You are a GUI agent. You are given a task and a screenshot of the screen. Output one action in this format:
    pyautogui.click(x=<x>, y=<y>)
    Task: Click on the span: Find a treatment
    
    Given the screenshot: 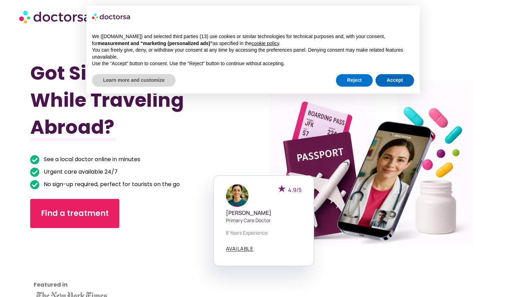 What is the action you would take?
    pyautogui.click(x=75, y=214)
    